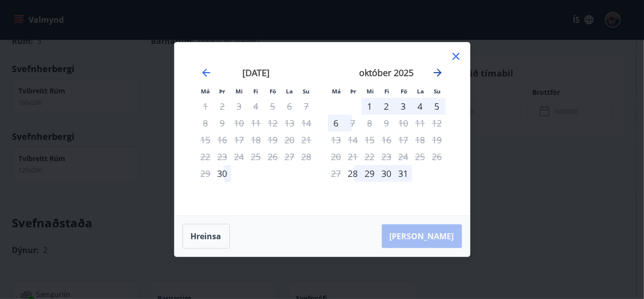 The width and height of the screenshot is (644, 299). Describe the element at coordinates (403, 123) in the screenshot. I see `td: Not available. föstudagur, 10. október 2025` at that location.